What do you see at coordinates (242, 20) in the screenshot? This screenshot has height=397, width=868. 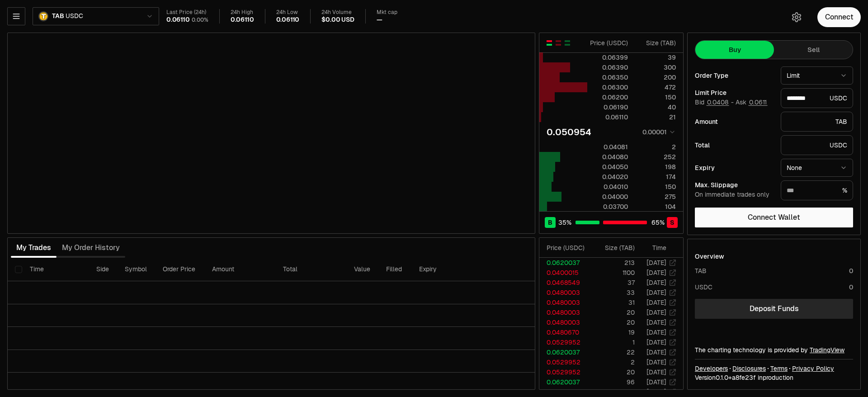 I see `div: 0.06110` at bounding box center [242, 20].